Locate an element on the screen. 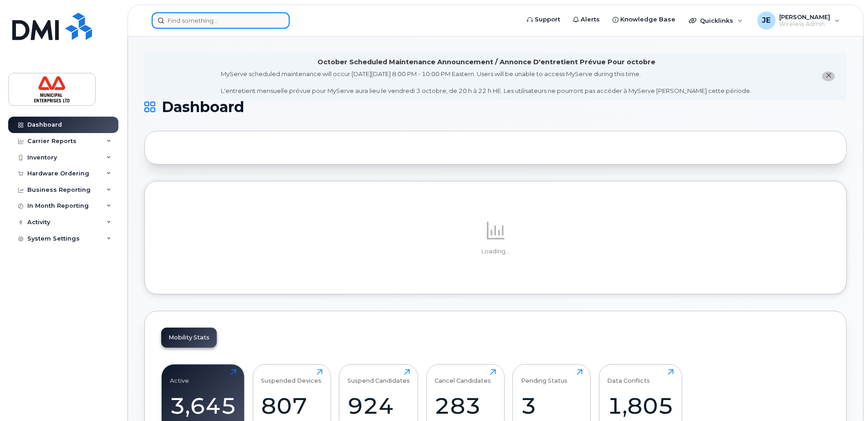 Image resolution: width=868 pixels, height=421 pixels. div: 283 is located at coordinates (465, 405).